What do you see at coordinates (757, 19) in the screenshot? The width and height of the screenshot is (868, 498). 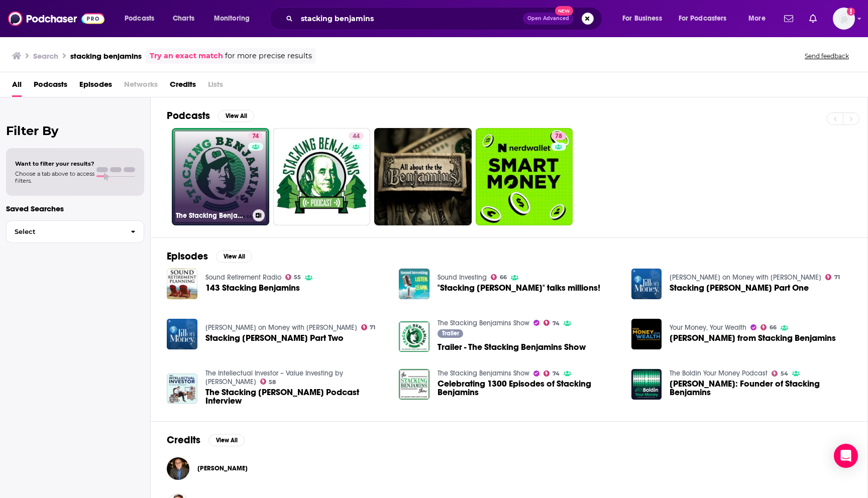 I see `span: More` at bounding box center [757, 19].